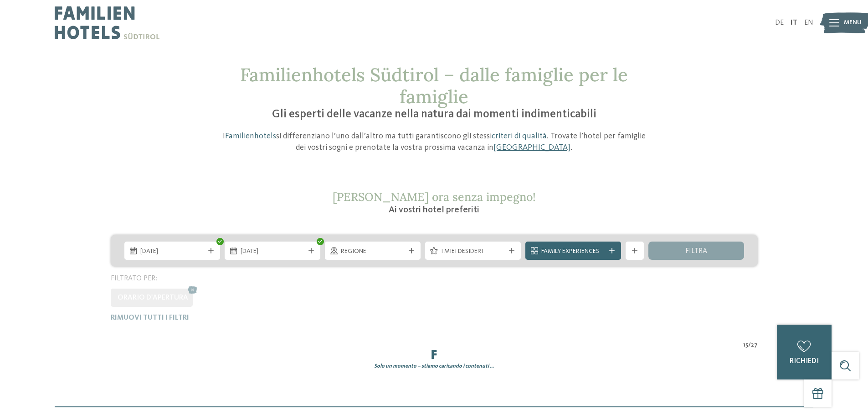  I want to click on span: Gli esperti delle vacanze nella natura dai momenti indimenticabili, so click(434, 114).